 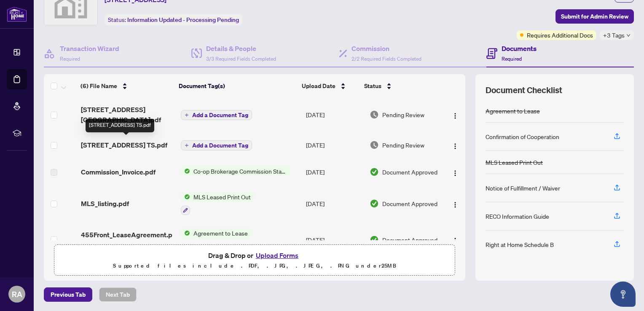 What do you see at coordinates (126, 86) in the screenshot?
I see `th: (6) File Name` at bounding box center [126, 86].